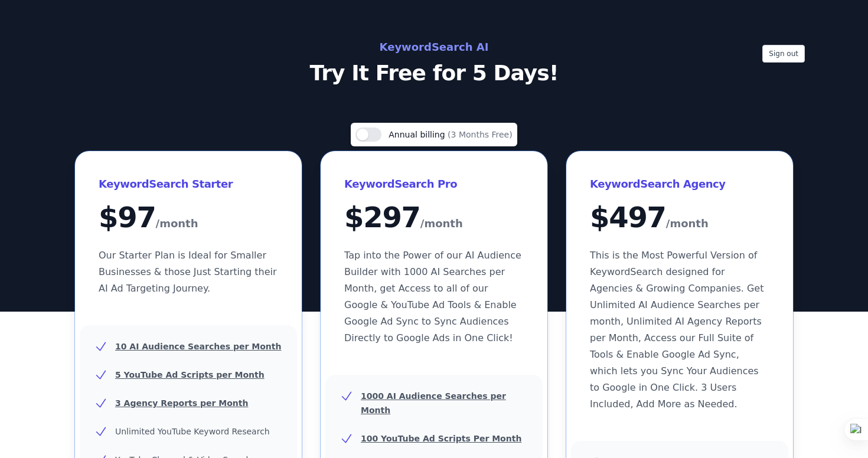  What do you see at coordinates (441, 439) in the screenshot?
I see `u: 100 YouTube Ad Scripts Per Month` at bounding box center [441, 439].